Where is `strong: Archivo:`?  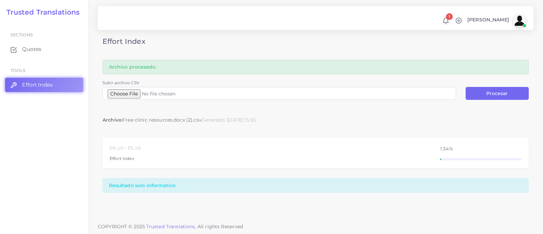 strong: Archivo: is located at coordinates (112, 120).